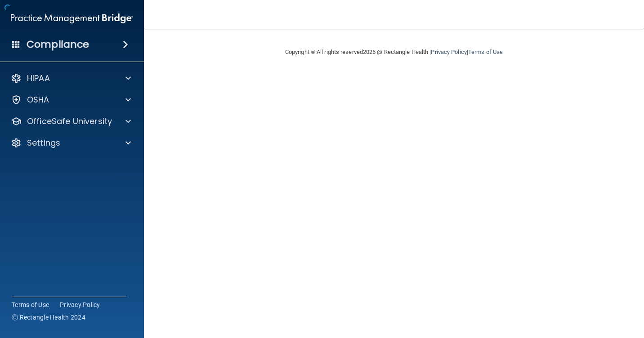  What do you see at coordinates (48, 317) in the screenshot?
I see `span: Ⓒ Rectangle Health 2024` at bounding box center [48, 317].